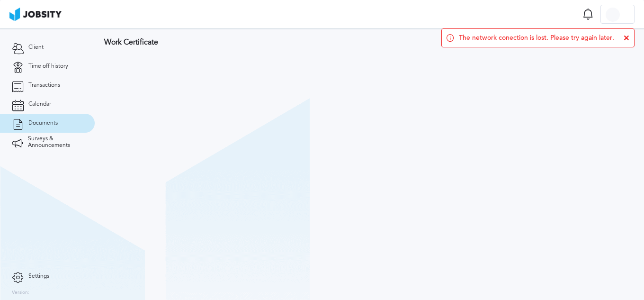 The image size is (644, 300). What do you see at coordinates (20, 293) in the screenshot?
I see `label: Version:` at bounding box center [20, 293].